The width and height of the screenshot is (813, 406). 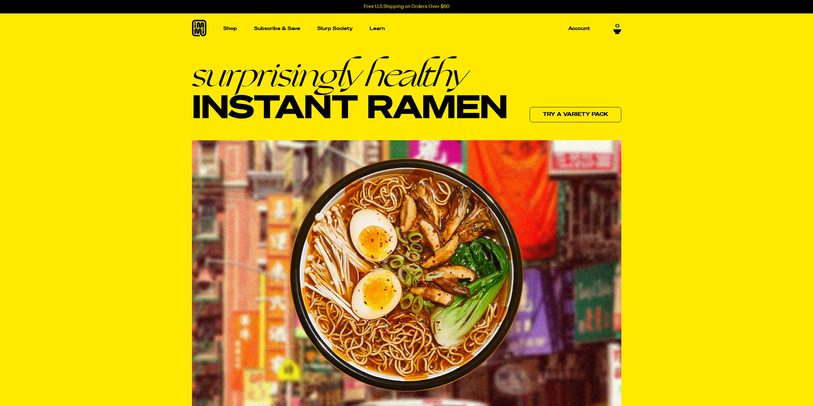 What do you see at coordinates (350, 92) in the screenshot?
I see `h1: Instant Ramen` at bounding box center [350, 92].